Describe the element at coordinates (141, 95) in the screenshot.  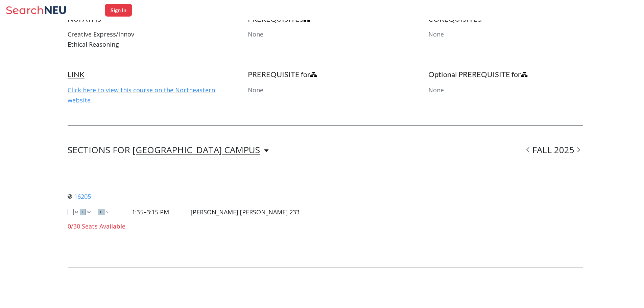
I see `a: Click here to view this course on the Northeastern website.` at that location.